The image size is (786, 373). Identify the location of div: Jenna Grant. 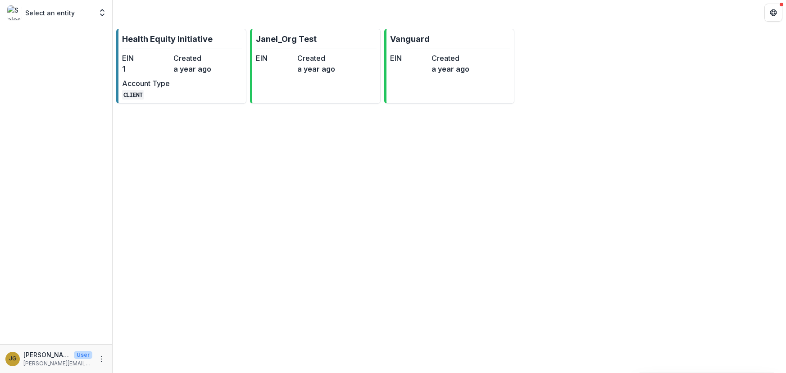
(13, 359).